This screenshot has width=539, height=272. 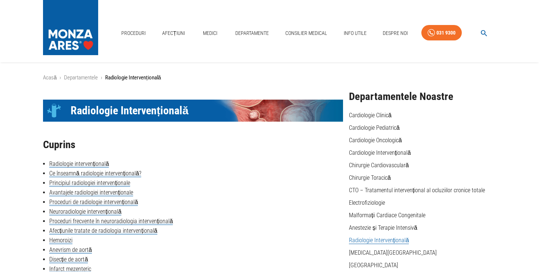 What do you see at coordinates (61, 241) in the screenshot?
I see `a: Hemoroizi` at bounding box center [61, 241].